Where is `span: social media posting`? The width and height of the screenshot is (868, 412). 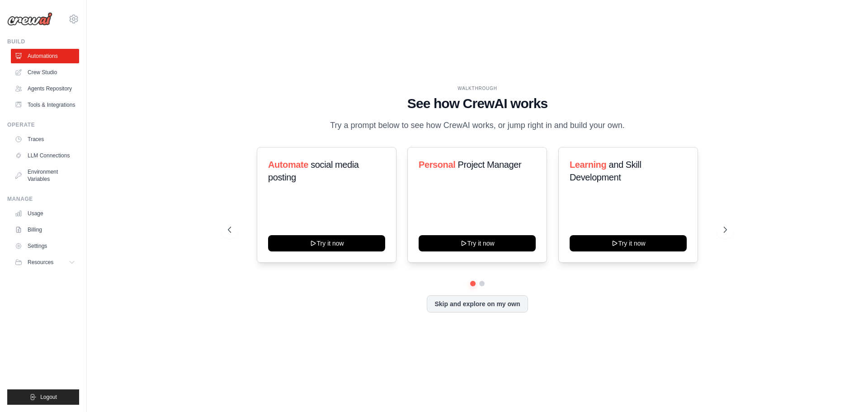 span: social media posting is located at coordinates (313, 171).